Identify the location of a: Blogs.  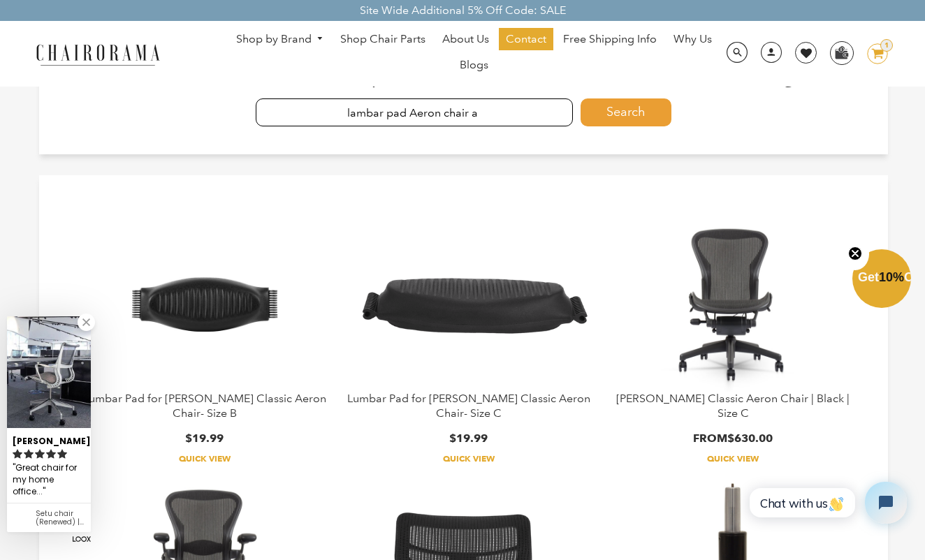
(473, 65).